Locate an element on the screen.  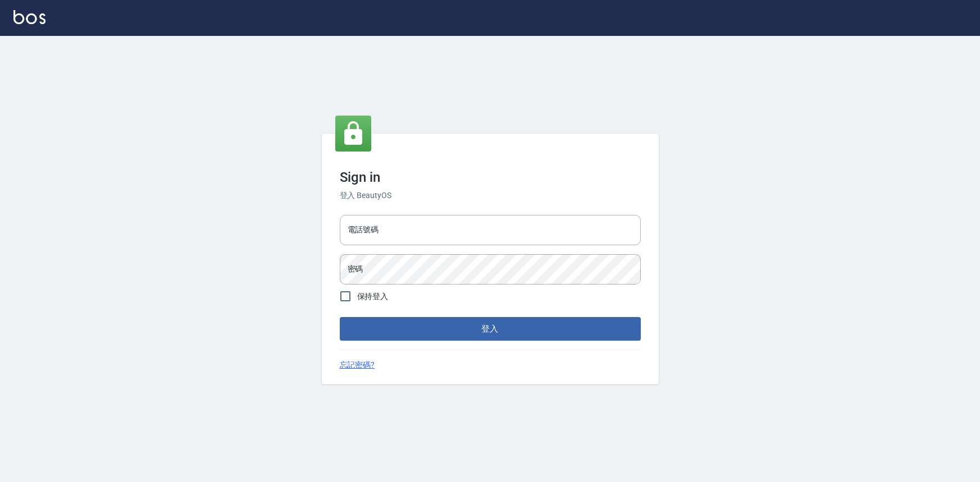
a: 忘記密碼? is located at coordinates (357, 365).